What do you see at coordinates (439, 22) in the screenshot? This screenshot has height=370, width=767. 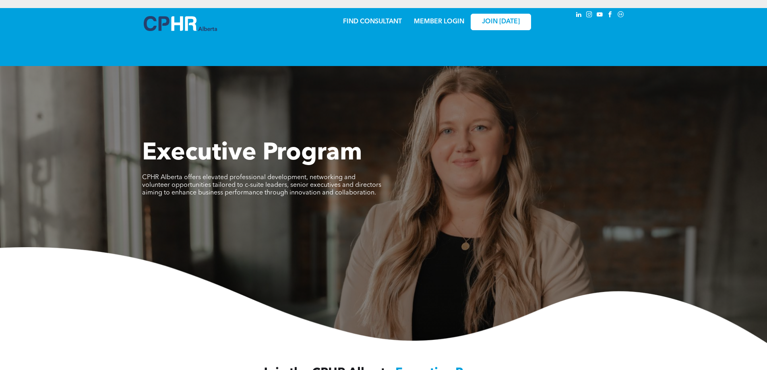 I see `a: MEMBER LOGIN` at bounding box center [439, 22].